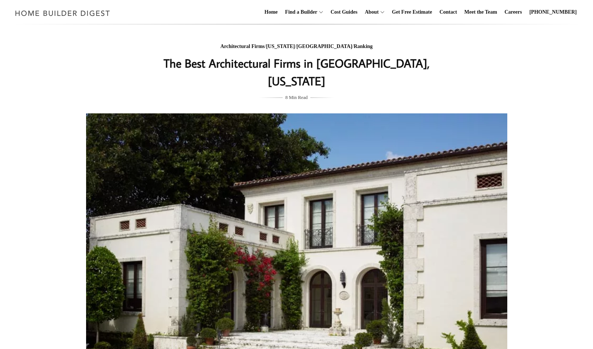  What do you see at coordinates (370, 12) in the screenshot?
I see `a: About` at bounding box center [370, 12].